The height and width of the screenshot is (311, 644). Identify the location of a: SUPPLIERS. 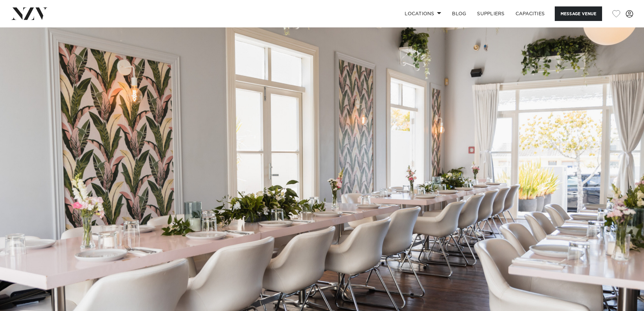
(491, 13).